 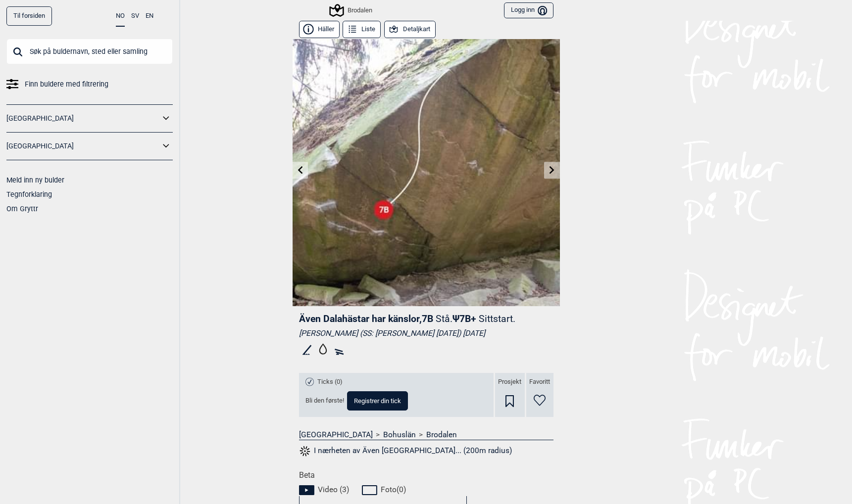 I want to click on button: Registrer din tick, so click(x=378, y=401).